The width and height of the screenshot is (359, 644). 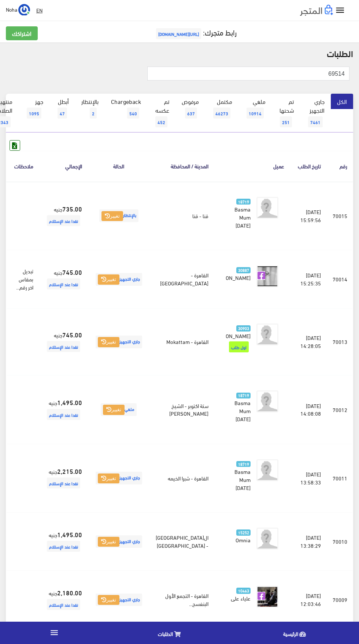 I want to click on td: 70014, so click(x=340, y=279).